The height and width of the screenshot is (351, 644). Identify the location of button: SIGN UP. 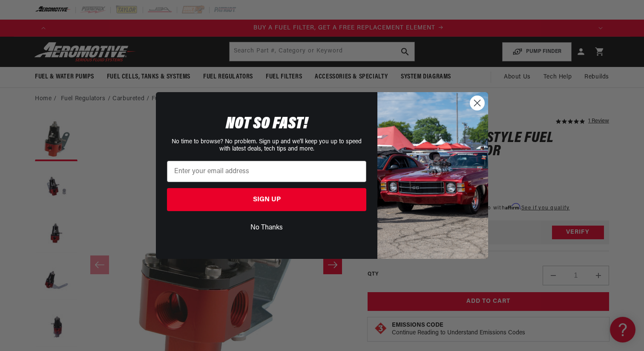
(267, 199).